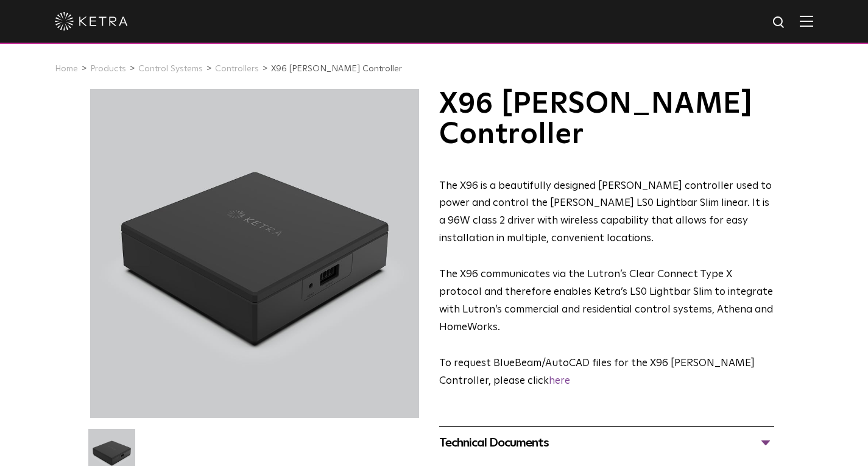 This screenshot has width=868, height=466. What do you see at coordinates (237, 69) in the screenshot?
I see `a: Controllers` at bounding box center [237, 69].